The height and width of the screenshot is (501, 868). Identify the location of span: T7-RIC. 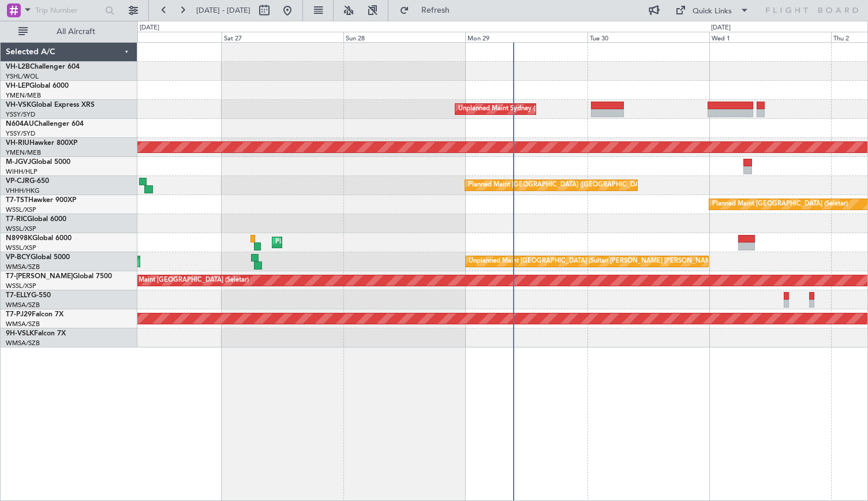
(16, 220).